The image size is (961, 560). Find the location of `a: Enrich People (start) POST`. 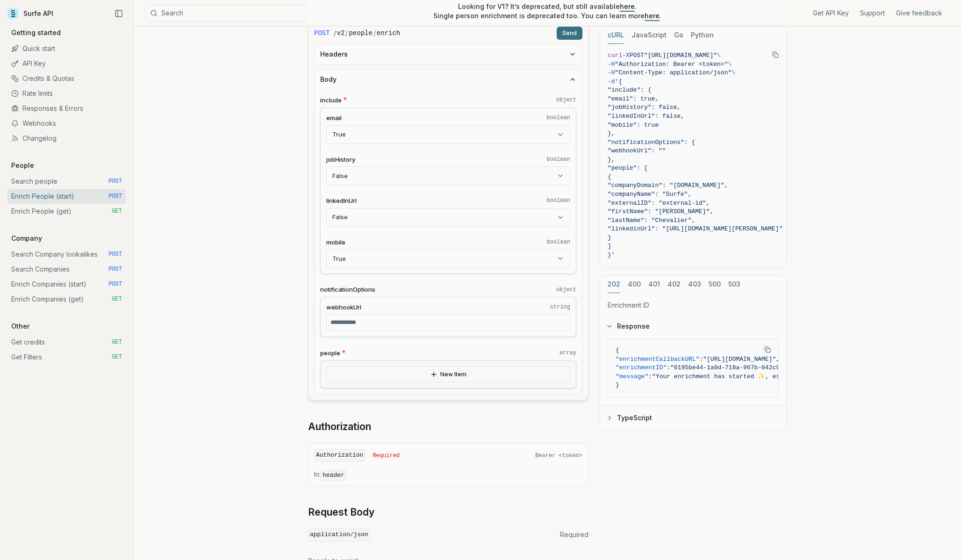

a: Enrich People (start) POST is located at coordinates (66, 196).